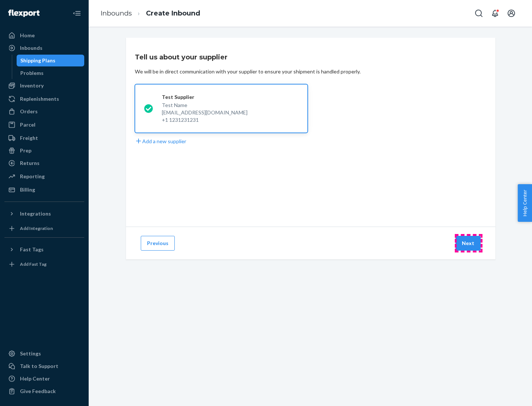 This screenshot has height=406, width=532. Describe the element at coordinates (44, 249) in the screenshot. I see `button: Fast Tags` at that location.